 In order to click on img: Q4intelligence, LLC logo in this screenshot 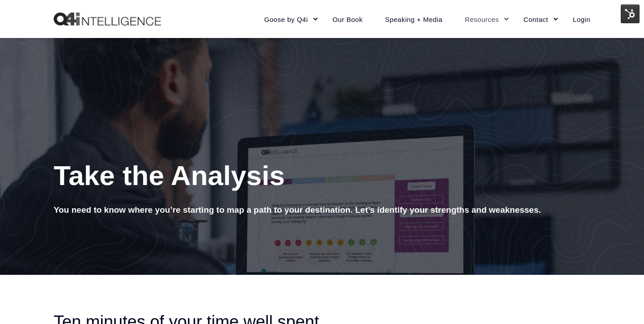, I will do `click(107, 19)`.